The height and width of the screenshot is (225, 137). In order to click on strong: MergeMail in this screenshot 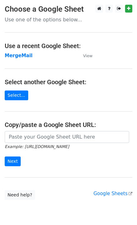, I will do `click(19, 56)`.